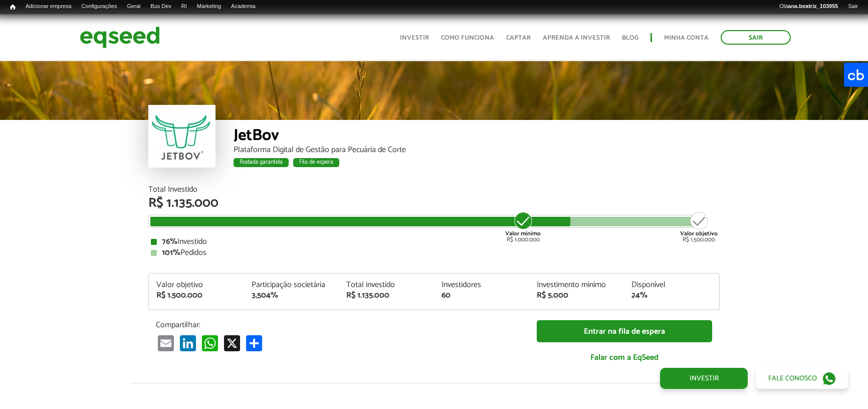 The image size is (868, 409). I want to click on a: LinkedIn, so click(188, 342).